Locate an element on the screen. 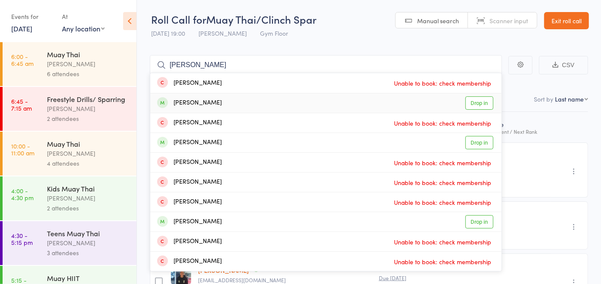 This screenshot has height=284, width=601. div: Any location is located at coordinates (83, 28).